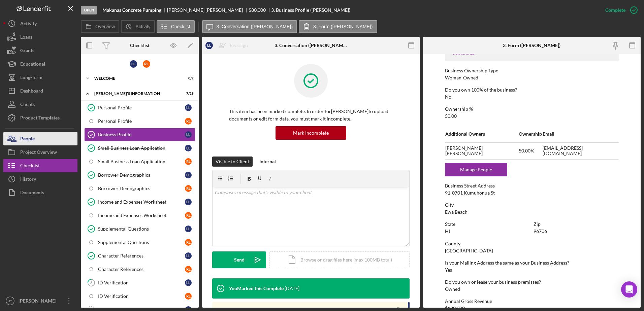 Image resolution: width=644 pixels, height=311 pixels. I want to click on div: Income and Expenses Worksheet, so click(142, 202).